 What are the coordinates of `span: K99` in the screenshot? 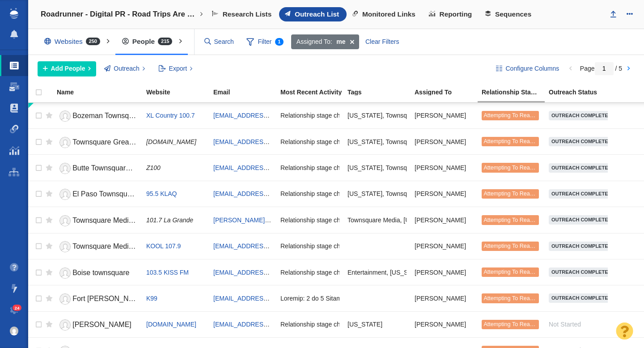 It's located at (151, 298).